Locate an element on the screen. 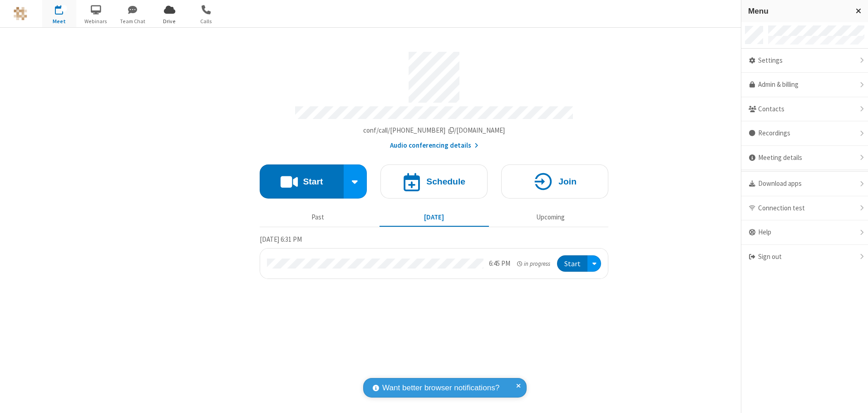 This screenshot has width=868, height=413. div: Settings is located at coordinates (805, 61).